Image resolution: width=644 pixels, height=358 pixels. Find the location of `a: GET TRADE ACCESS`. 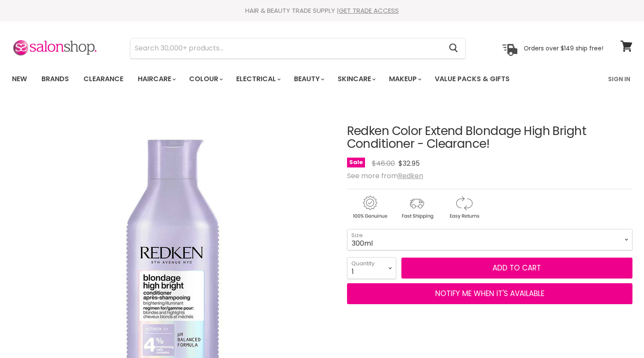

a: GET TRADE ACCESS is located at coordinates (368, 10).